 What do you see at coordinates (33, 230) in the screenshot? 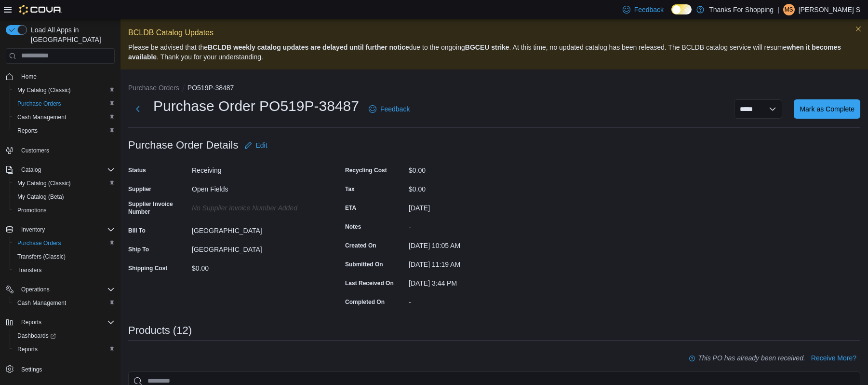
I see `span: Inventory` at bounding box center [33, 230].